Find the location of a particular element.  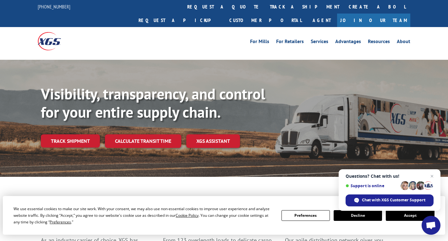

a: Agent is located at coordinates (322, 20).